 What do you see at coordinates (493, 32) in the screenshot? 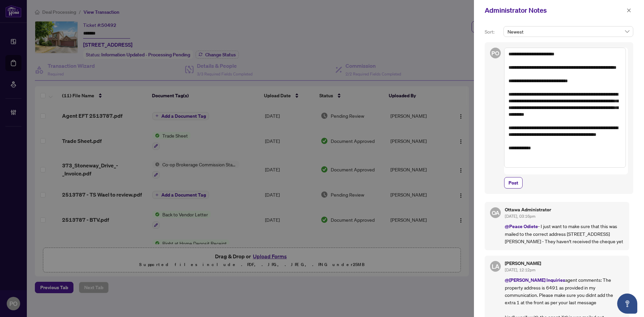
I see `p: Sort:` at bounding box center [493, 32].